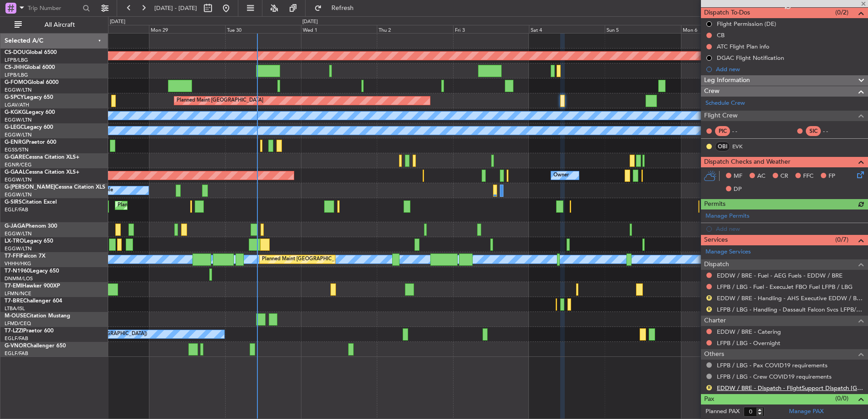 The width and height of the screenshot is (868, 419). What do you see at coordinates (19, 164) in the screenshot?
I see `a: EGNR/CEG` at bounding box center [19, 164].